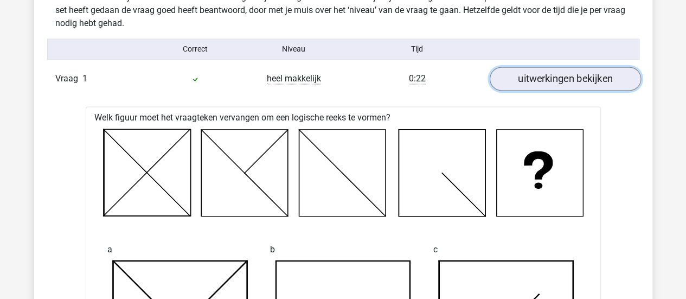 The width and height of the screenshot is (686, 299). What do you see at coordinates (195, 49) in the screenshot?
I see `div: Correct` at bounding box center [195, 49].